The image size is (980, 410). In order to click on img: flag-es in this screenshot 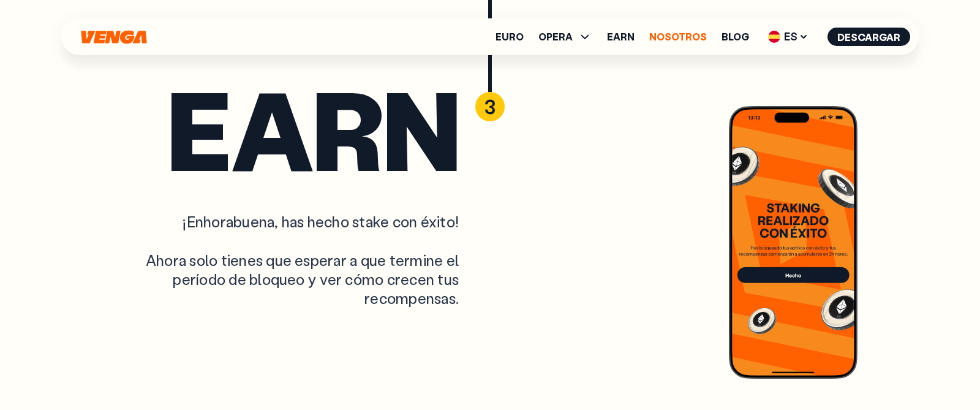, I will do `click(774, 37)`.